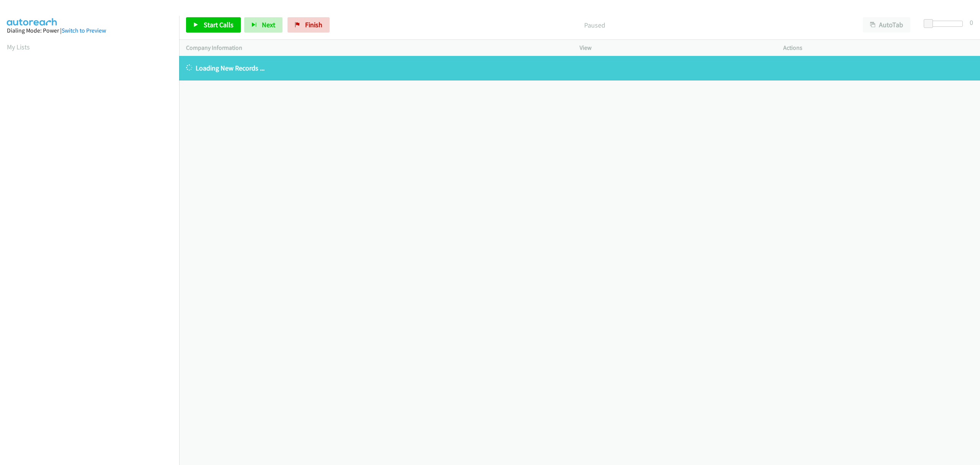  I want to click on button: AutoTab, so click(886, 25).